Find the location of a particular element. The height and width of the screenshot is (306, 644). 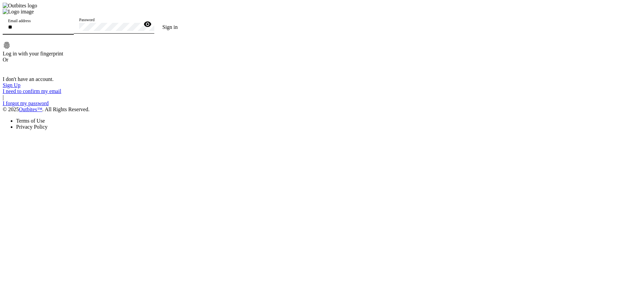

a: Sign Up is located at coordinates (11, 85).